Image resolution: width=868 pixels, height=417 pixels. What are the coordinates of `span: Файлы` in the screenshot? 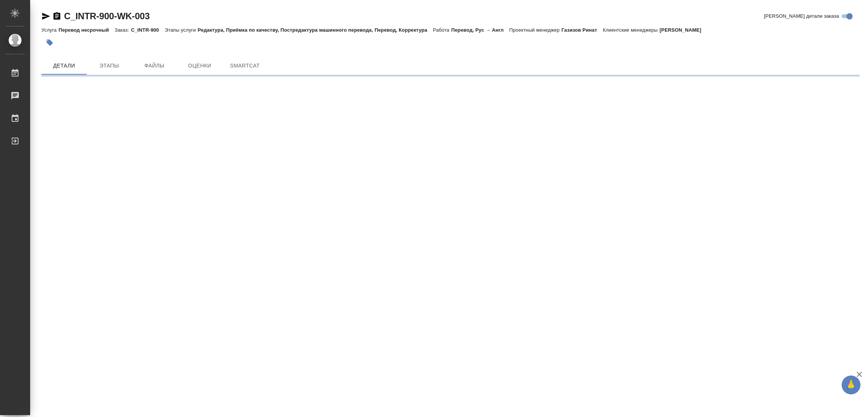 It's located at (154, 65).